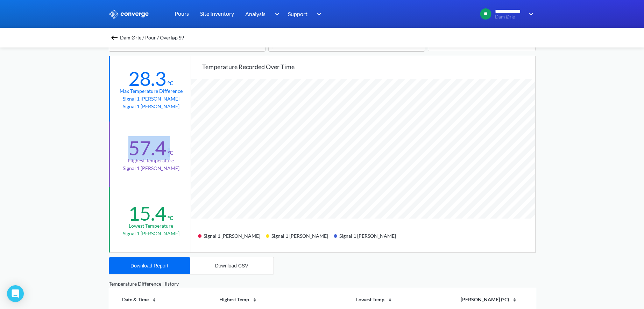  I want to click on div: 15.4, so click(147, 214).